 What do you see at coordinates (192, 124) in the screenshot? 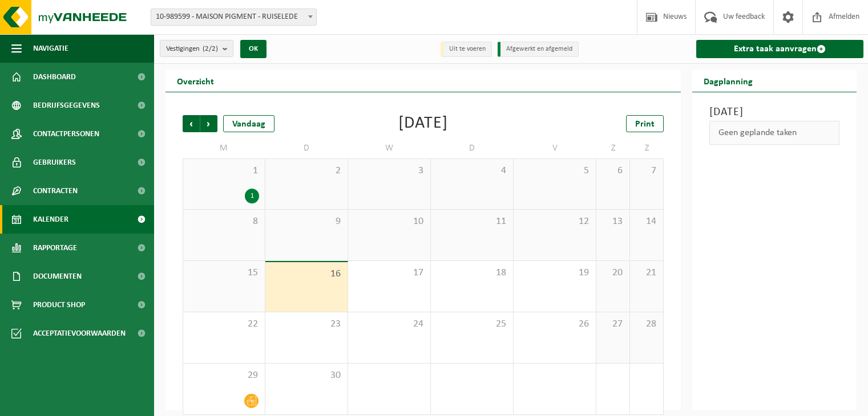
I see `span: Vorige` at bounding box center [192, 124].